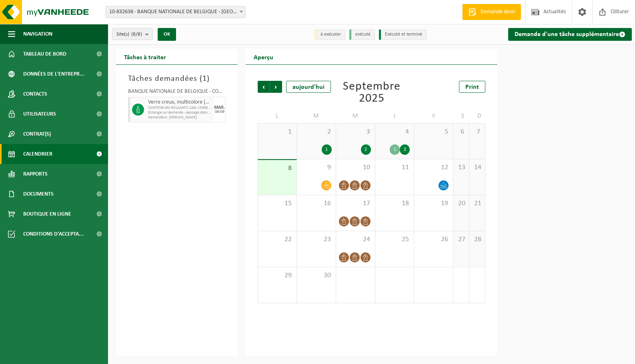 The width and height of the screenshot is (635, 364). I want to click on span: 7, so click(477, 132).